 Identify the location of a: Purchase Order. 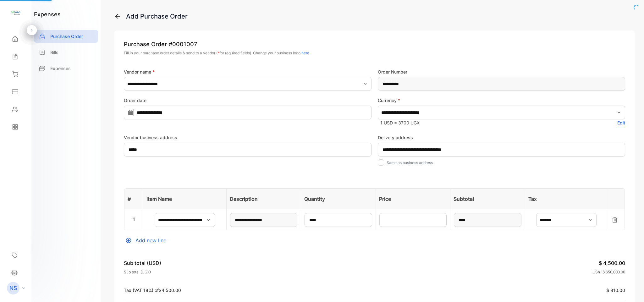
(66, 36).